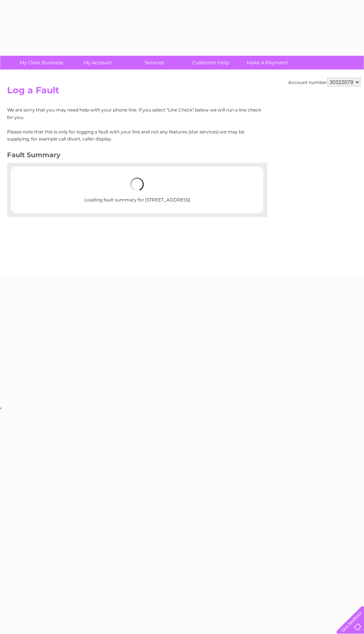  What do you see at coordinates (184, 92) in the screenshot?
I see `h2: Log a Fault` at bounding box center [184, 92].